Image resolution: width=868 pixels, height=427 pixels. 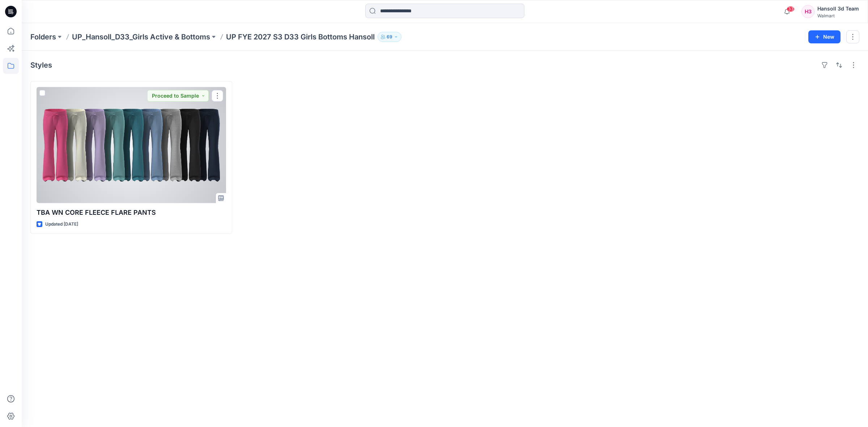 I want to click on p: UP_Hansoll_D33_Girls Active & Bottoms, so click(x=141, y=37).